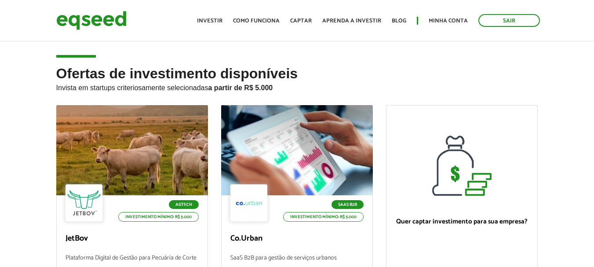 The height and width of the screenshot is (267, 594). Describe the element at coordinates (297, 239) in the screenshot. I see `p: Co.Urban` at that location.